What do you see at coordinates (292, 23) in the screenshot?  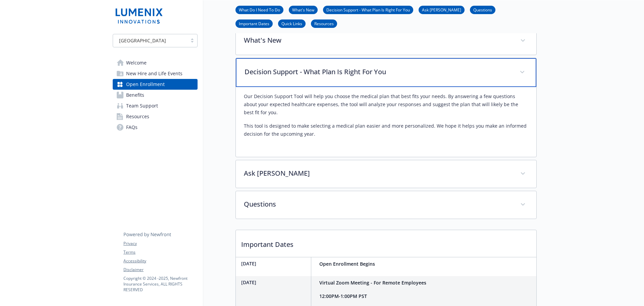 I see `a: Quick Links` at bounding box center [292, 23].